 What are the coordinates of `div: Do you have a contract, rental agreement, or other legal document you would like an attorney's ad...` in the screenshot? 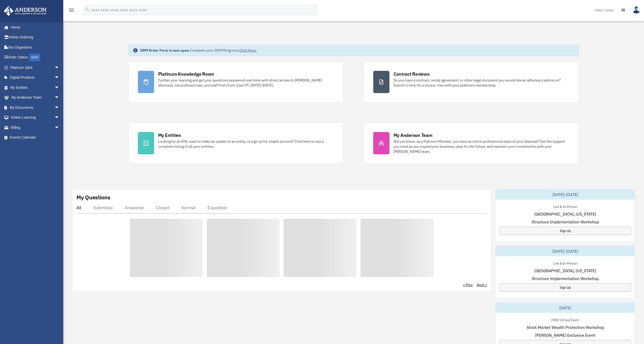 It's located at (482, 83).